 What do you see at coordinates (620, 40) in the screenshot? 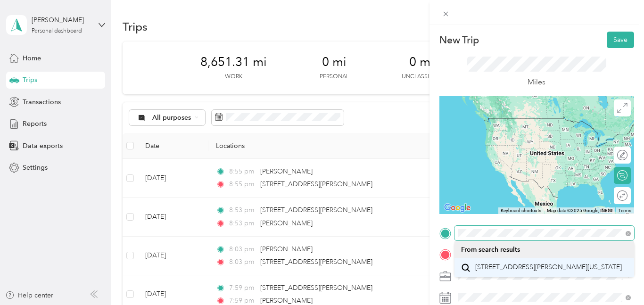
I see `button: Save` at bounding box center [620, 40].